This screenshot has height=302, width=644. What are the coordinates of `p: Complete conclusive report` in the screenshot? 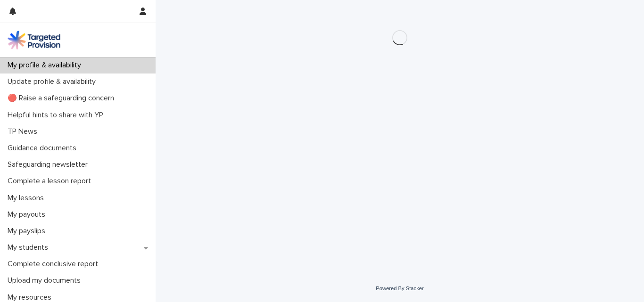 It's located at (55, 264).